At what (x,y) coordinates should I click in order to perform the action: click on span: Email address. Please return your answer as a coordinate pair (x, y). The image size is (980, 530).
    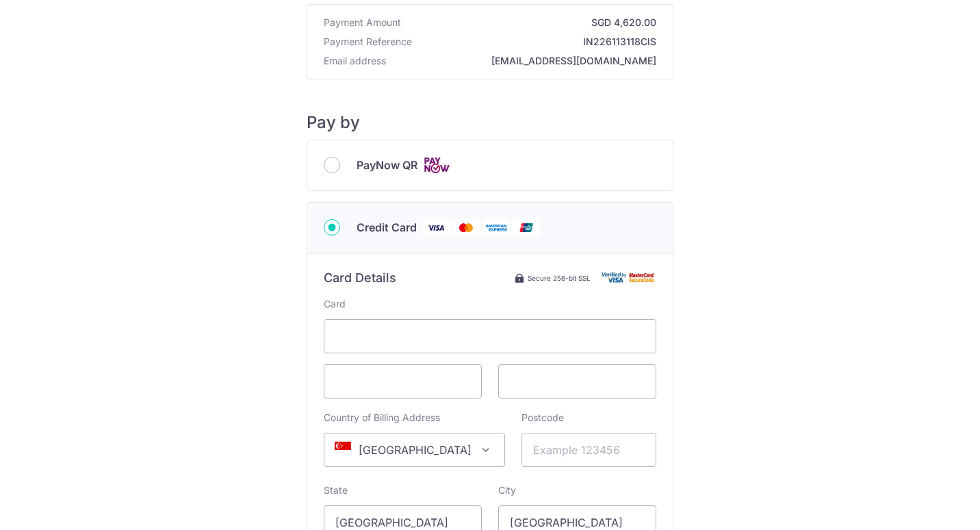
    Looking at the image, I should click on (354, 61).